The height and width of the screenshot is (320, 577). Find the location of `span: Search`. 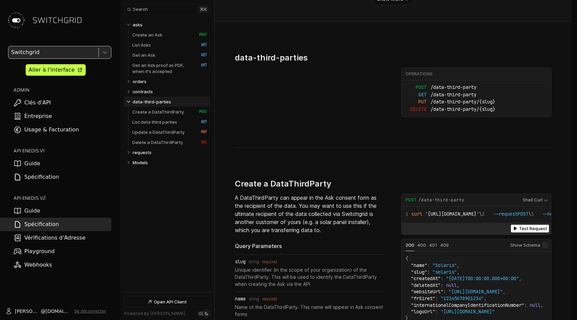

span: Search is located at coordinates (140, 9).